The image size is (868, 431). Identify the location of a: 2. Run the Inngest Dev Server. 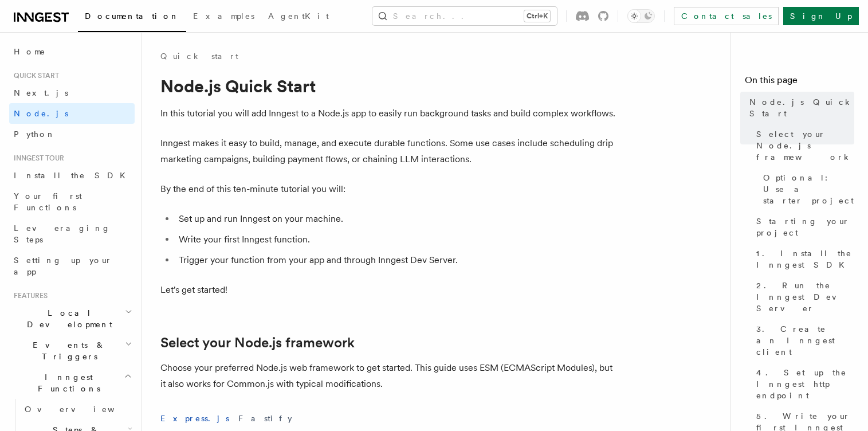
(802, 297).